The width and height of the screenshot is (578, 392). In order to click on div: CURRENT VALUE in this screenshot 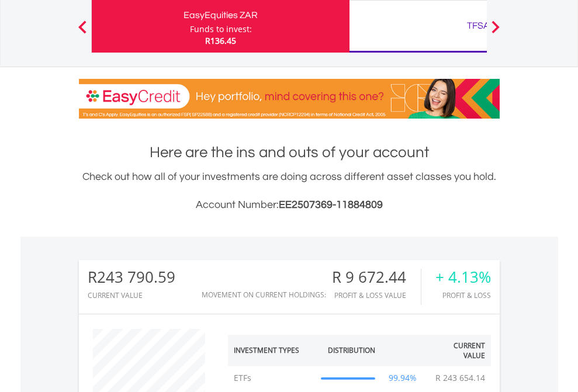, I will do `click(131, 295)`.